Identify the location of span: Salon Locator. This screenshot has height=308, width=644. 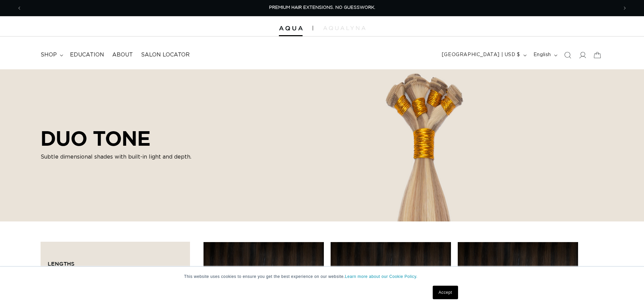
(165, 55).